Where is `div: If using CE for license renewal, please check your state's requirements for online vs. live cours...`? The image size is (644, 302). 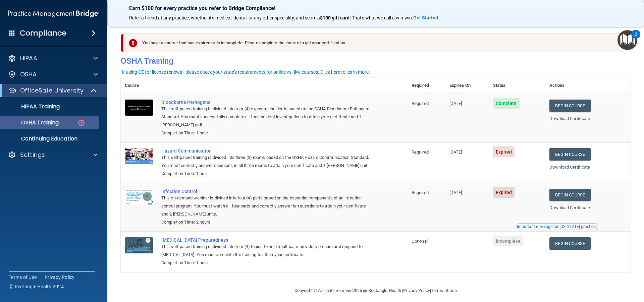
div: If using CE for license renewal, please check your state's requirements for online vs. live cours... is located at coordinates (246, 72).